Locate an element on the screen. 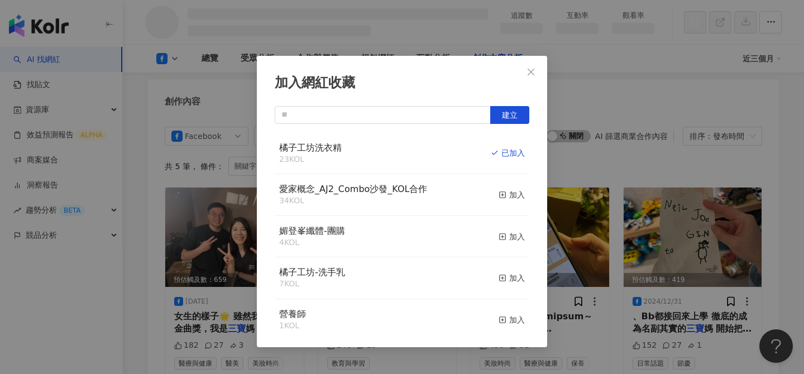  div: 23 KOL is located at coordinates (310, 160).